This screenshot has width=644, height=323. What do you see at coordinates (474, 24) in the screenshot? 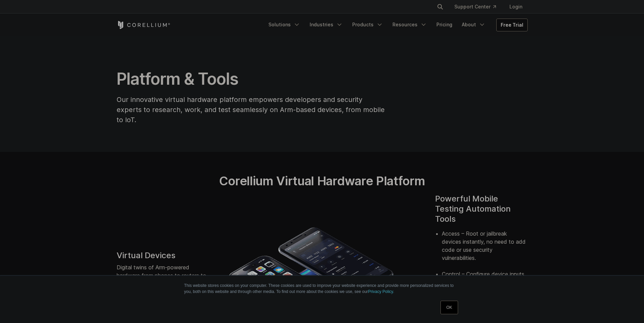
I see `a: About` at bounding box center [474, 24].